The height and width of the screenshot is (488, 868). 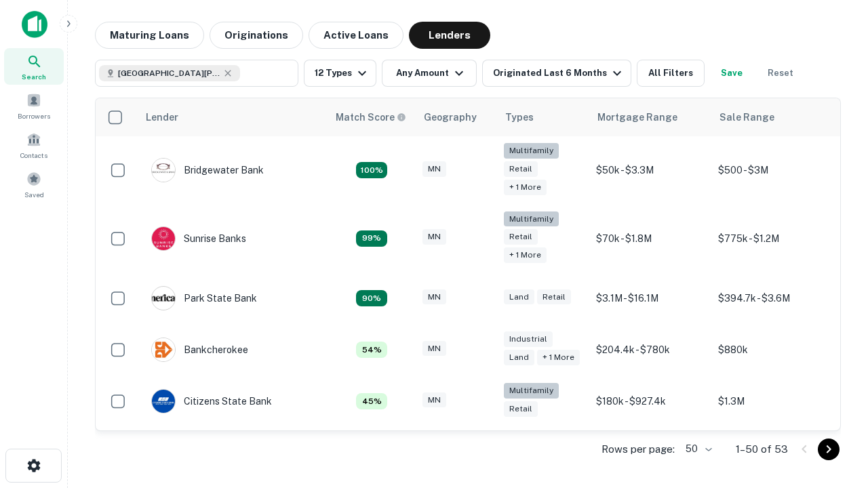 I want to click on div: Chat Widget, so click(x=834, y=413).